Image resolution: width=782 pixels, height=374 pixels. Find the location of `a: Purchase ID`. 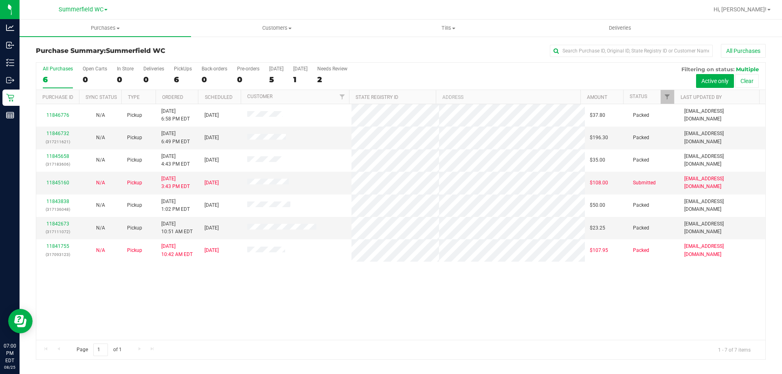

a: Purchase ID is located at coordinates (58, 97).